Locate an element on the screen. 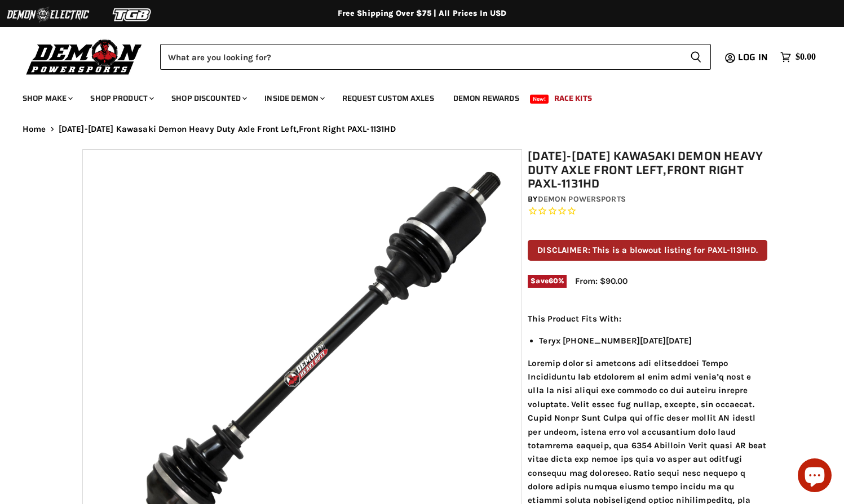  a: Home is located at coordinates (34, 129).